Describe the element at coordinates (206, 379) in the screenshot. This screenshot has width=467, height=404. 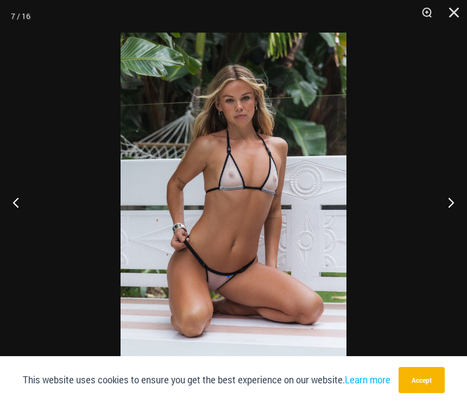
I see `p: This website uses cookies to ensure you get the best experience on our website.` at that location.